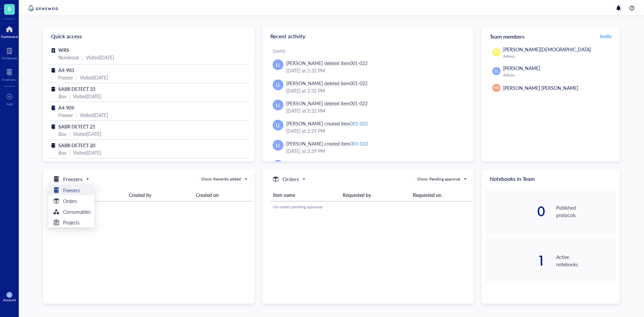 The image size is (644, 317). What do you see at coordinates (9, 53) in the screenshot?
I see `a: Notebook` at bounding box center [9, 53].